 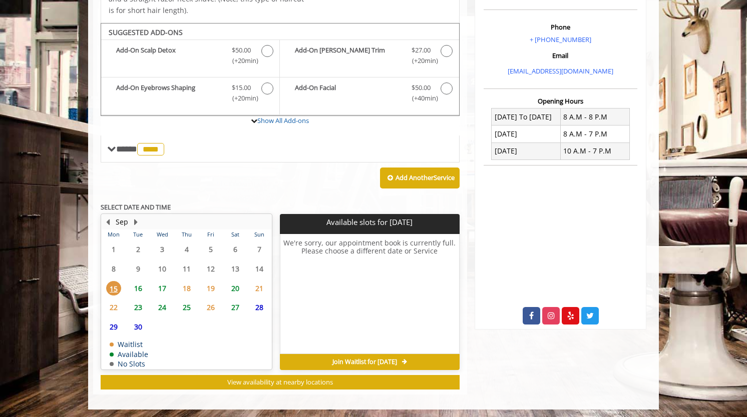 I want to click on span: 30, so click(x=138, y=327).